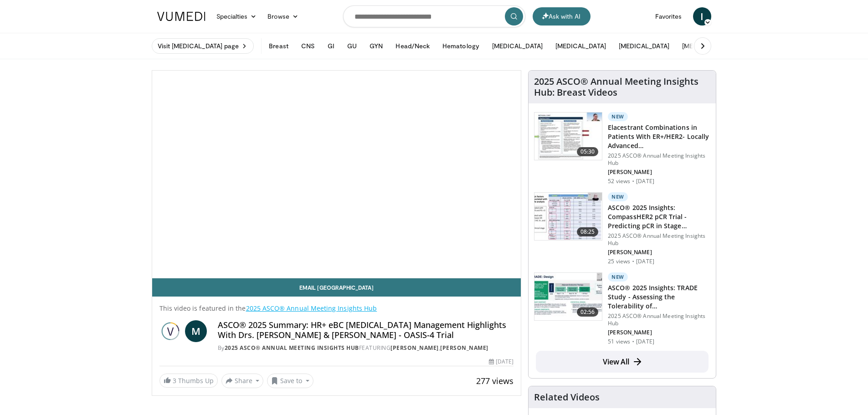 The width and height of the screenshot is (868, 415). I want to click on span: 05:30, so click(588, 152).